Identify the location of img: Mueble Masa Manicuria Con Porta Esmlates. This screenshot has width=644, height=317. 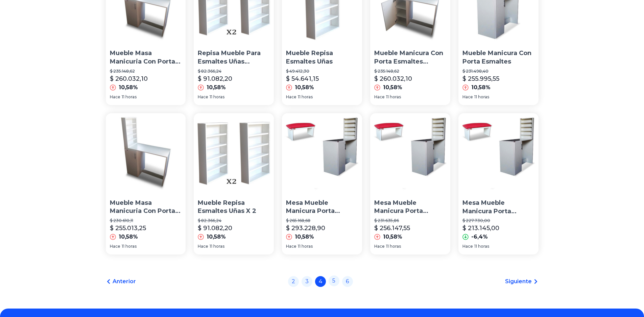
(146, 153).